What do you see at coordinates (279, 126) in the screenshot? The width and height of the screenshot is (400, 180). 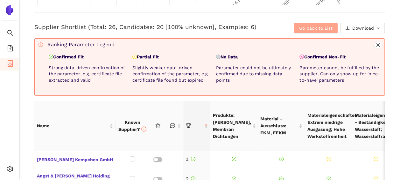 I see `span: Material - Ausschluss: FKM, FFKM` at bounding box center [279, 126].